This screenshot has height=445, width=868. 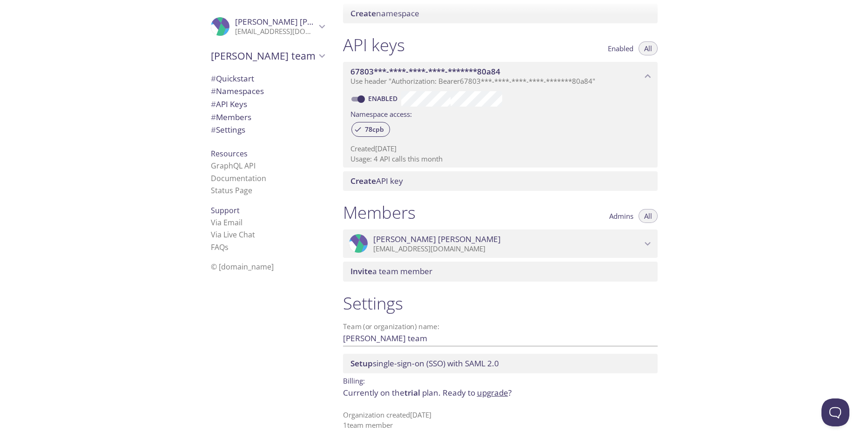 I want to click on span: Ready to ?, so click(x=477, y=392).